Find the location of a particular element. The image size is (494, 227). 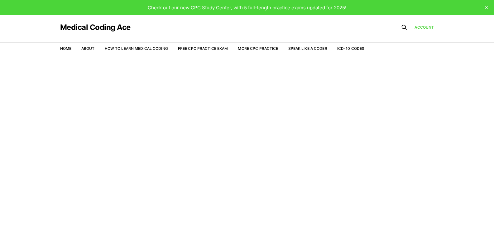

a: Free CPC Practice Exam is located at coordinates (203, 48).